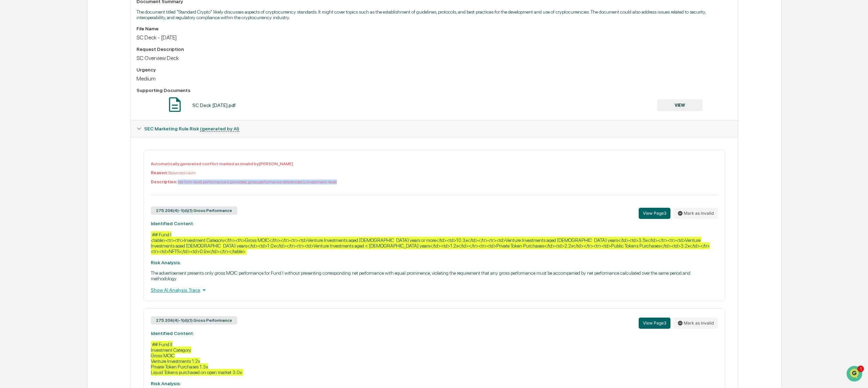 The height and width of the screenshot is (388, 868). I want to click on img: 8933085812038_c878075ebb4cc5468115_72.jpg, so click(21, 60).